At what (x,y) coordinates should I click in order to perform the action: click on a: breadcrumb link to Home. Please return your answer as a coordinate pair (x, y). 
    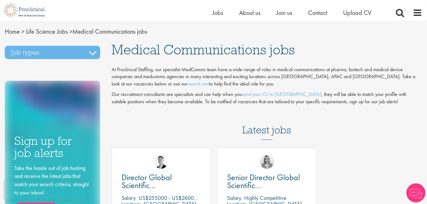
    Looking at the image, I should click on (12, 31).